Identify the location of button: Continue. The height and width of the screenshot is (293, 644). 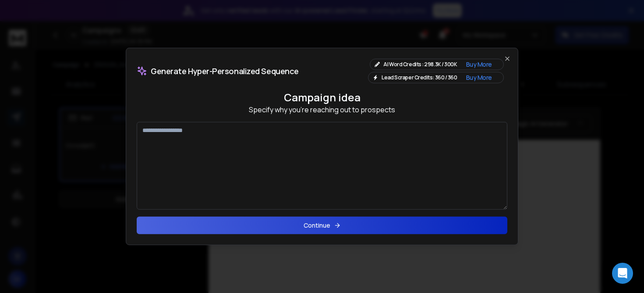
(322, 225).